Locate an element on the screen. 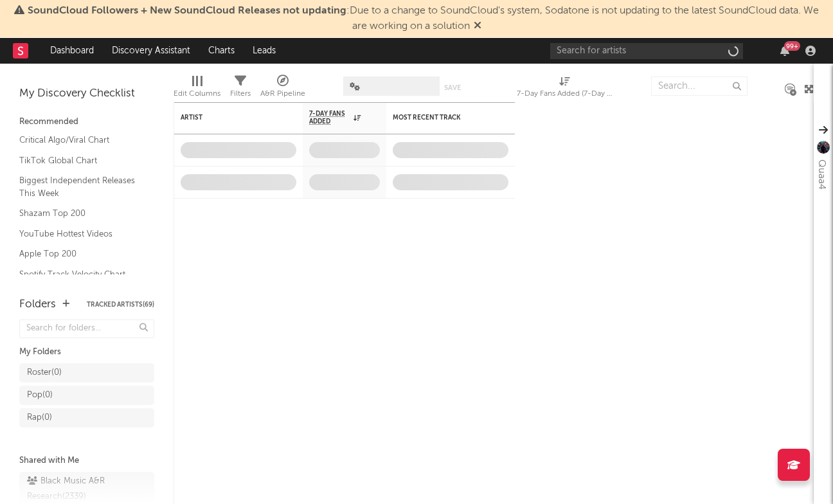 This screenshot has width=833, height=504. a: Spotify Track Velocity Chart is located at coordinates (80, 274).